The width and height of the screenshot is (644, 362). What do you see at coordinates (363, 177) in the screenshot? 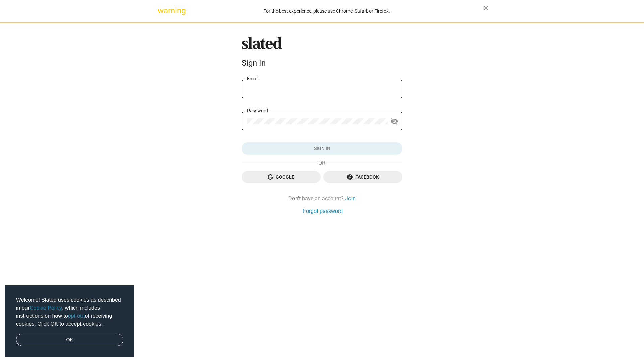
I see `span: Facebook` at bounding box center [363, 177].